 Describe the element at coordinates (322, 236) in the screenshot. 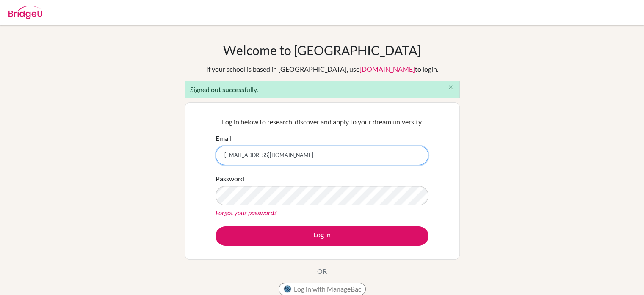

I see `button: Log in` at that location.